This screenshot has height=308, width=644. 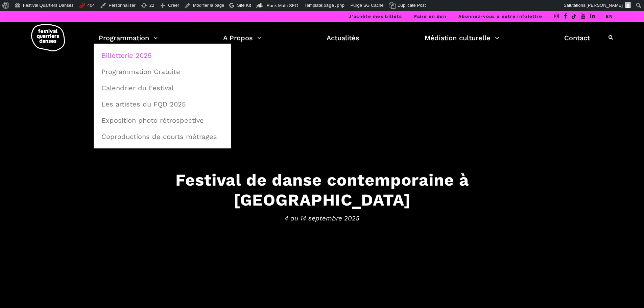 What do you see at coordinates (282, 5) in the screenshot?
I see `span: Rank Math SEO` at bounding box center [282, 5].